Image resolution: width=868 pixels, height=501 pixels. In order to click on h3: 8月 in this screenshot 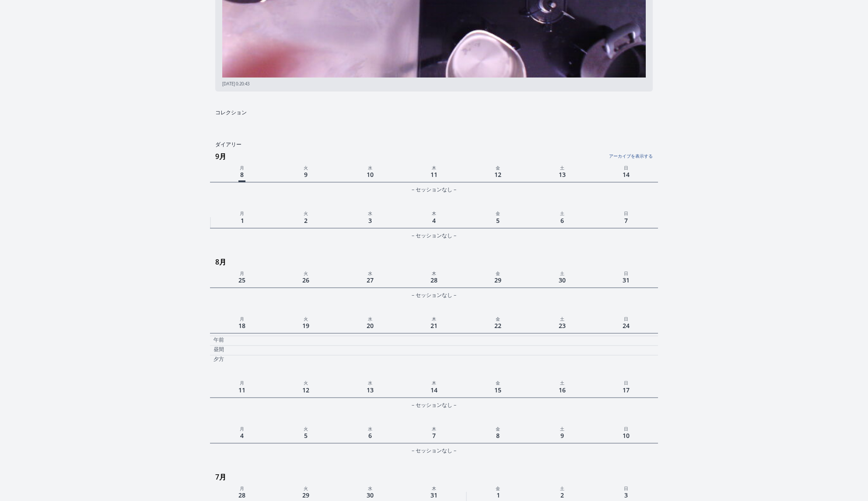, I will do `click(436, 262)`.